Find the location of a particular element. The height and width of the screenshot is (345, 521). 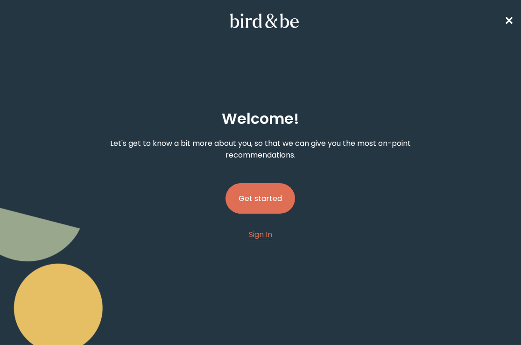

h2: Welcome ! is located at coordinates (261, 119).